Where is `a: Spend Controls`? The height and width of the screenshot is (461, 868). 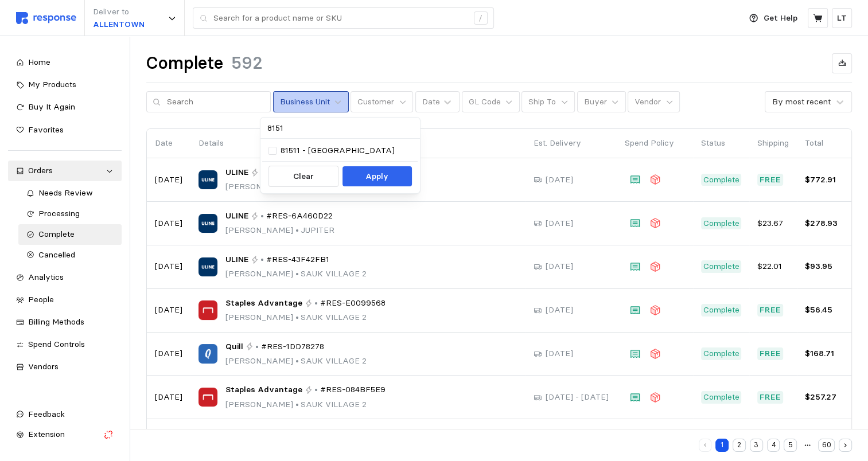 a: Spend Controls is located at coordinates (65, 345).